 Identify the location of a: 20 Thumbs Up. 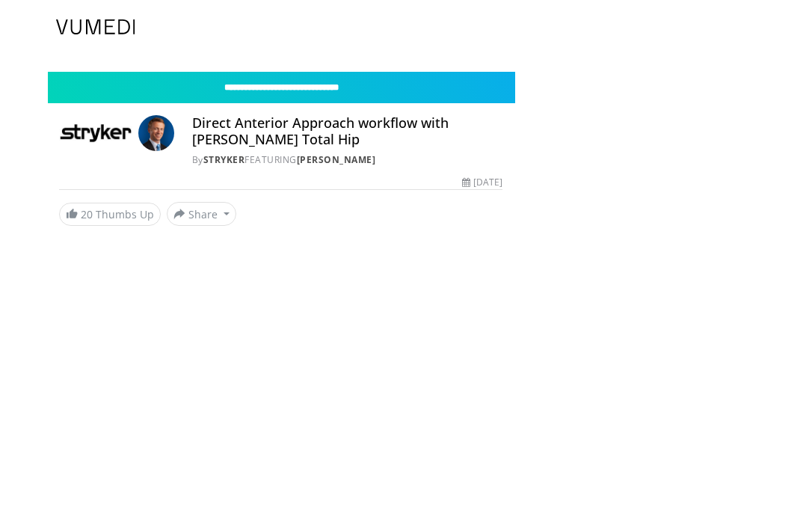
(110, 214).